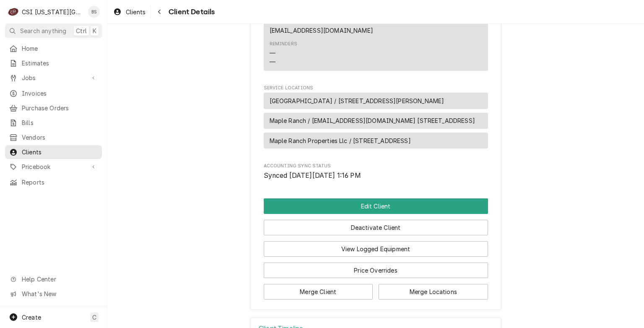 The image size is (644, 328). What do you see at coordinates (376, 206) in the screenshot?
I see `button: Edit Client` at bounding box center [376, 206].